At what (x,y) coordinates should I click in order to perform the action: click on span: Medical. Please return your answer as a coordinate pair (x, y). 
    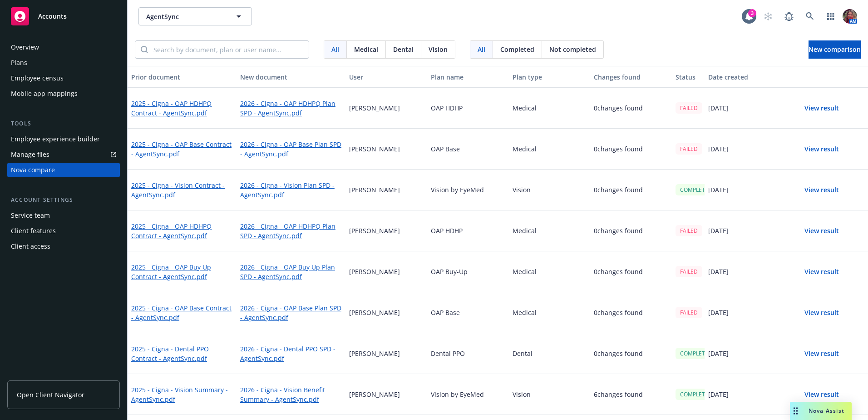
    Looking at the image, I should click on (366, 49).